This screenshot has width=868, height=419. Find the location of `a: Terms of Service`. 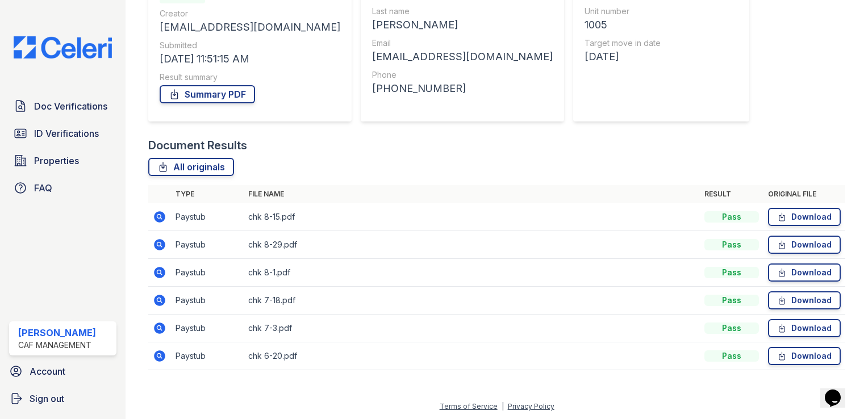

a: Terms of Service is located at coordinates (469, 406).